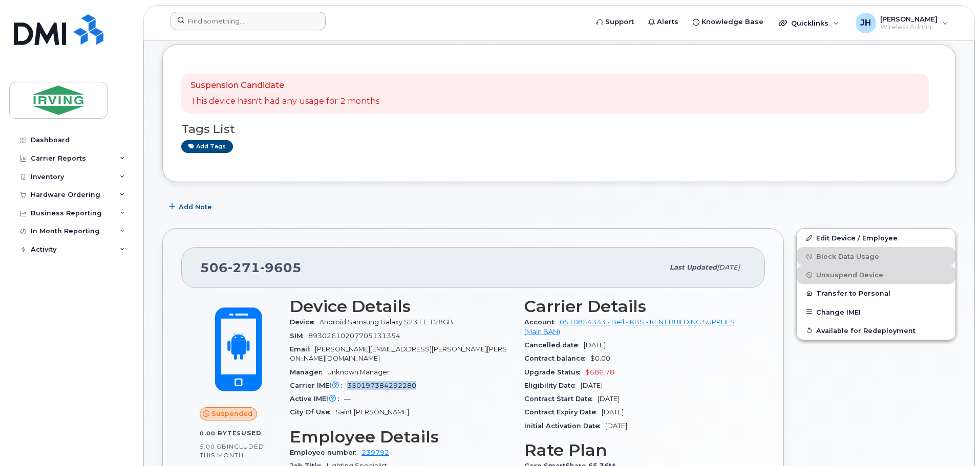 The width and height of the screenshot is (980, 466). I want to click on a: 239792, so click(375, 452).